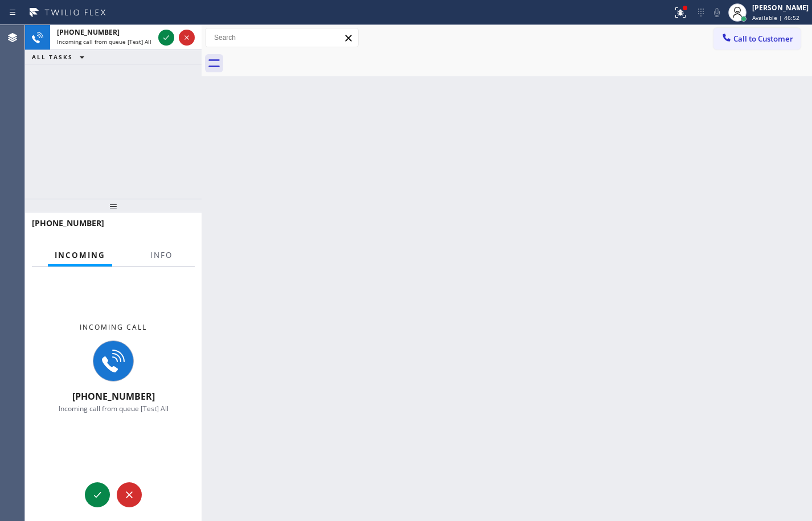  What do you see at coordinates (80, 256) in the screenshot?
I see `span: Incoming` at bounding box center [80, 256].